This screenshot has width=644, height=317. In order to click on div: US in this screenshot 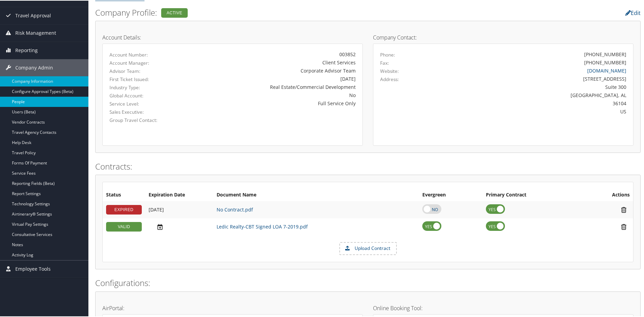, I will do `click(536, 111)`.